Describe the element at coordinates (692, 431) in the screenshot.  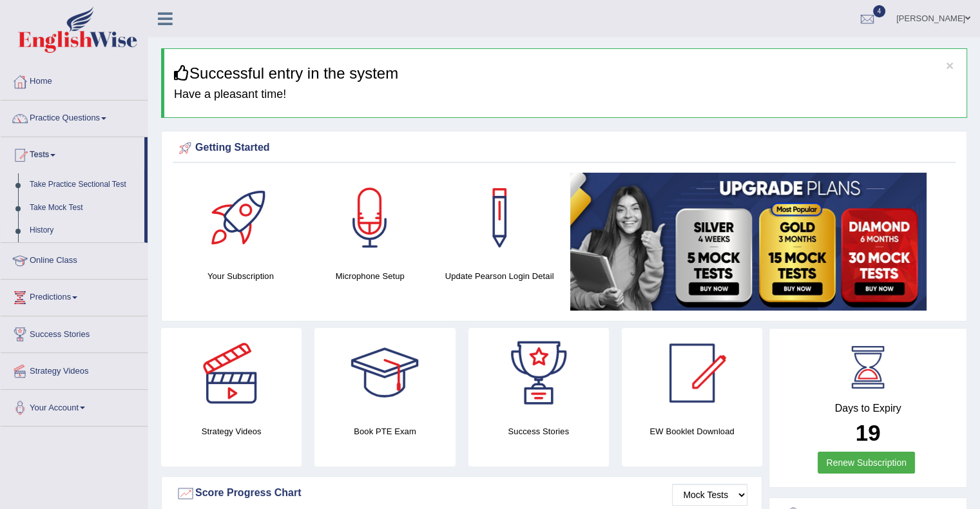
I see `h4: EW Booklet Download` at that location.